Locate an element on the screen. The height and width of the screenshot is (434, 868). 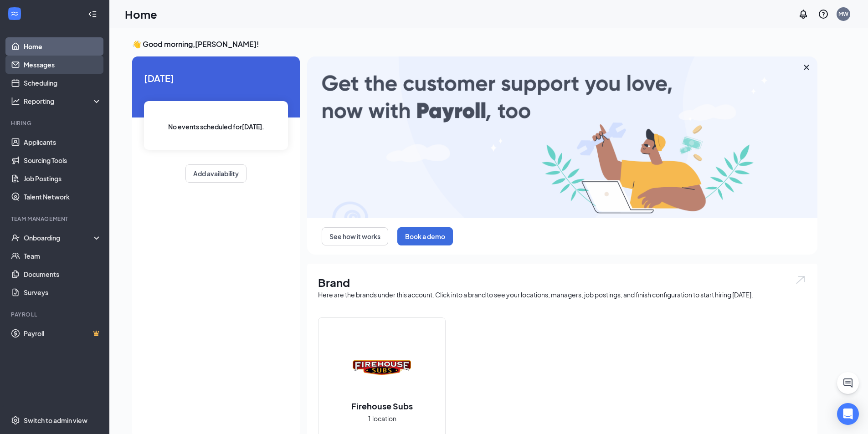
a: Applicants is located at coordinates (63, 142).